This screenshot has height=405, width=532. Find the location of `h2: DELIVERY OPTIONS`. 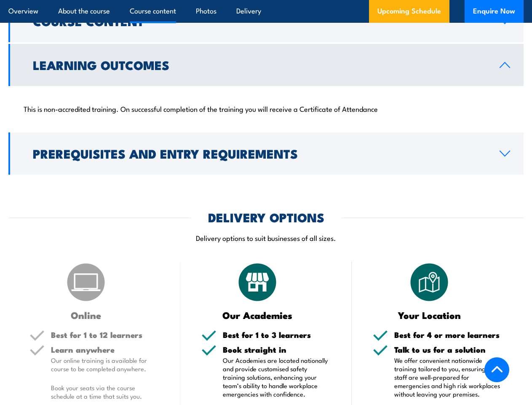

h2: DELIVERY OPTIONS is located at coordinates (266, 217).